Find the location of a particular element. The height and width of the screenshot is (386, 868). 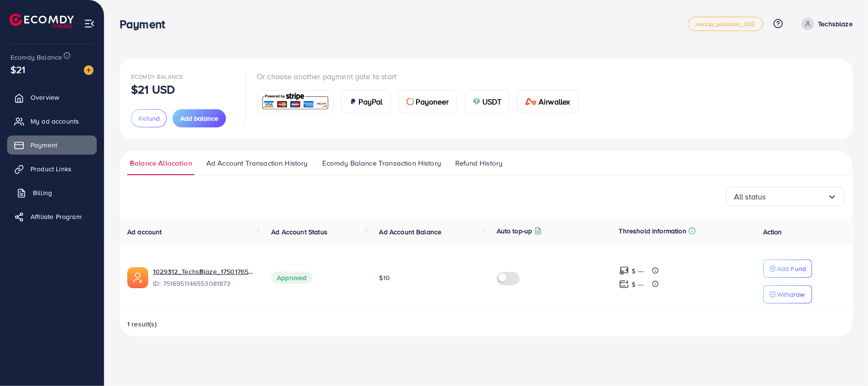

a: card is located at coordinates (295, 102).